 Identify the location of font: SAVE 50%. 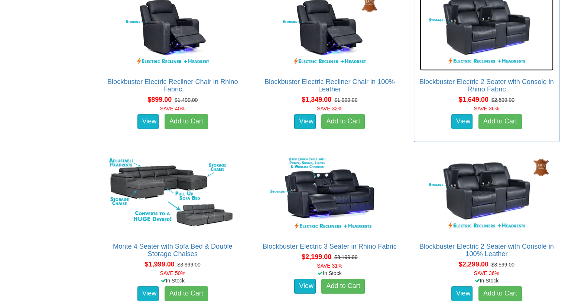
(173, 273).